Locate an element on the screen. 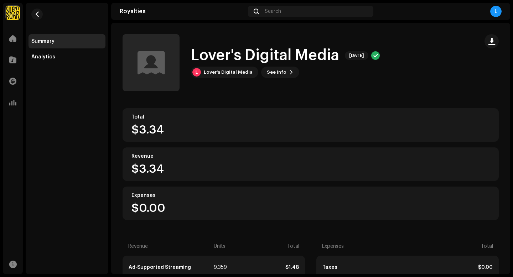 This screenshot has height=277, width=513. re-o-card-value: Total is located at coordinates (310, 125).